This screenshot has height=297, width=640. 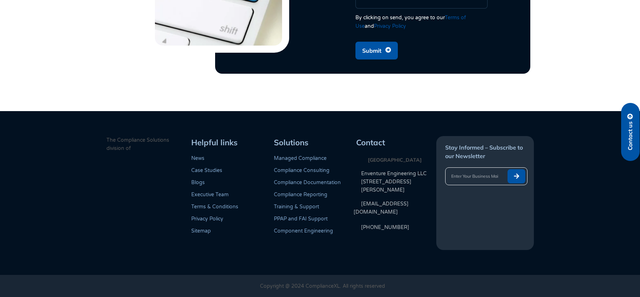 What do you see at coordinates (422, 22) in the screenshot?
I see `div: By clicking on send, you agree to our and` at bounding box center [422, 22].